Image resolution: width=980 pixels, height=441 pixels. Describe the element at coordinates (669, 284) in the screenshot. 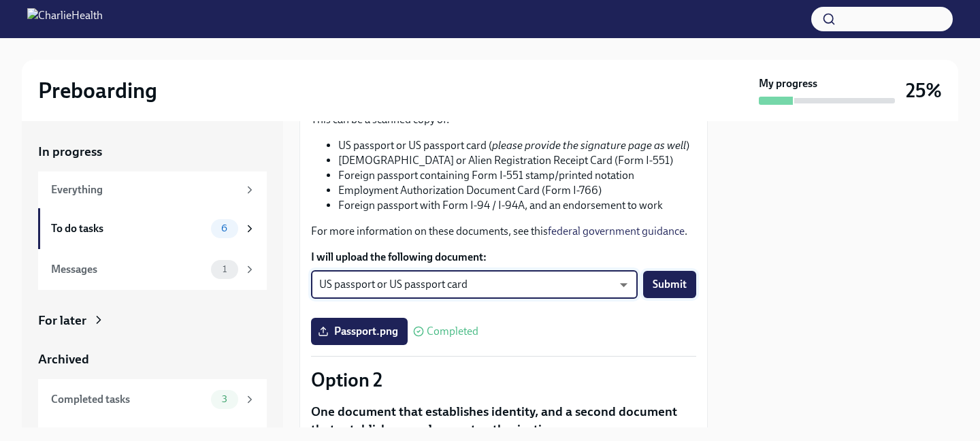

I see `button: Submit` at that location.